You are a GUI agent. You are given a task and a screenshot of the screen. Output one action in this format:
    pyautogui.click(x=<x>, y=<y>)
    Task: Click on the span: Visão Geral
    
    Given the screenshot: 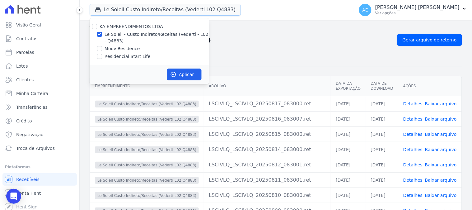 What is the action you would take?
    pyautogui.click(x=29, y=25)
    